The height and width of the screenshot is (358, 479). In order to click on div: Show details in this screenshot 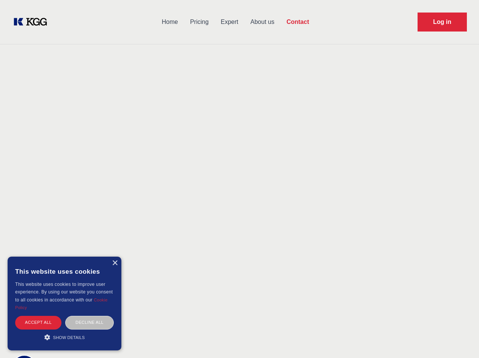, I will do `click(64, 337)`.